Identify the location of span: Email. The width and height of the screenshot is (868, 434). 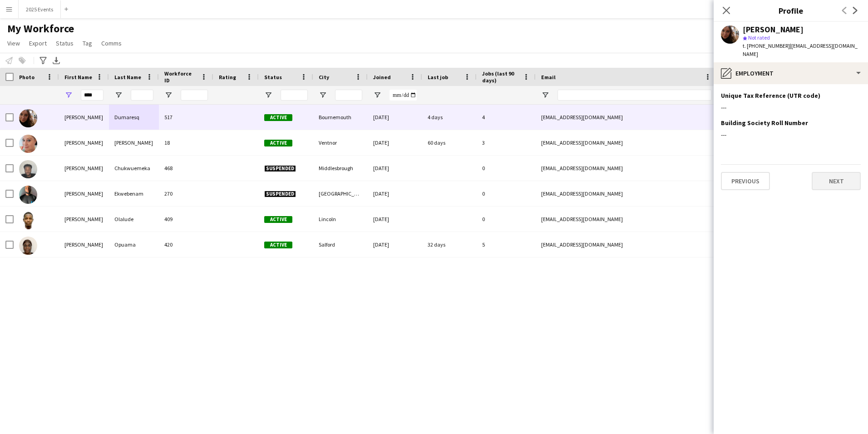
(548, 77).